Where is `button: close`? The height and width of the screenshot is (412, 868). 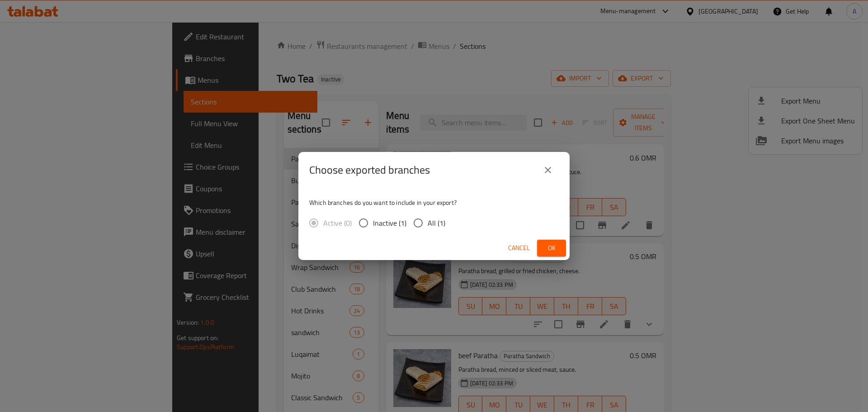 button: close is located at coordinates (548, 170).